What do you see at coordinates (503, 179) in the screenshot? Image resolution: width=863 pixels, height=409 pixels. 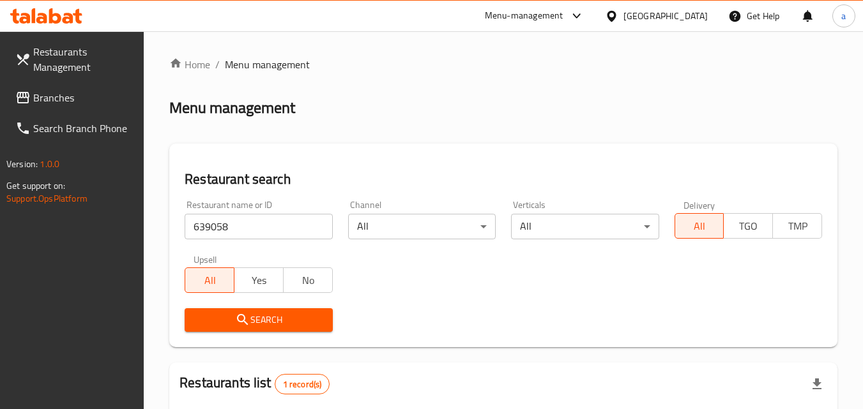 I see `h2: Restaurant search` at bounding box center [503, 179].